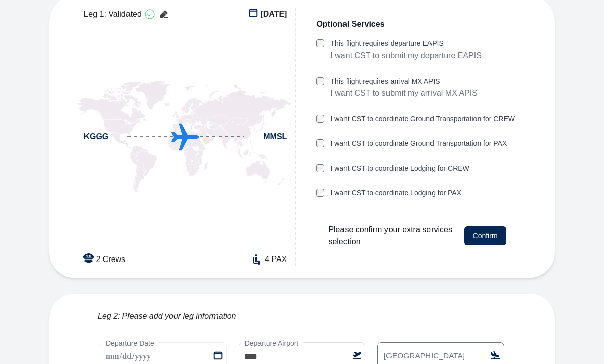  What do you see at coordinates (350, 24) in the screenshot?
I see `span: Optional Services` at bounding box center [350, 24].